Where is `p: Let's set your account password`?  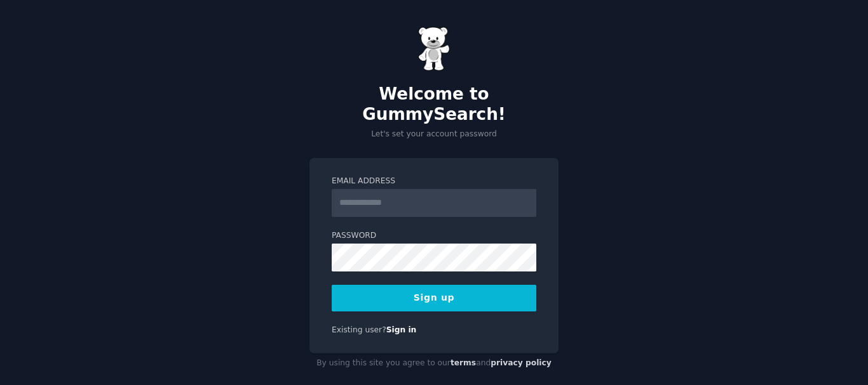 p: Let's set your account password is located at coordinates (434, 135).